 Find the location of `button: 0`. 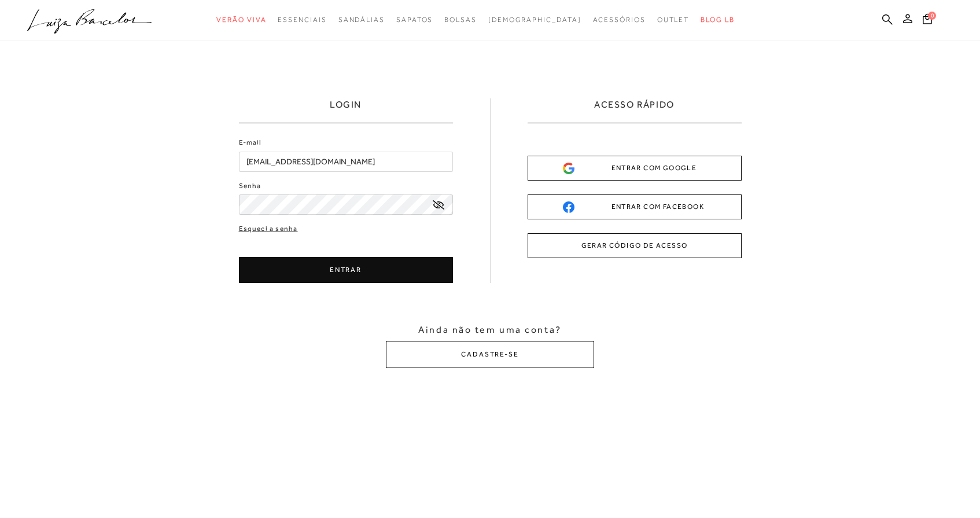

button: 0 is located at coordinates (927, 20).